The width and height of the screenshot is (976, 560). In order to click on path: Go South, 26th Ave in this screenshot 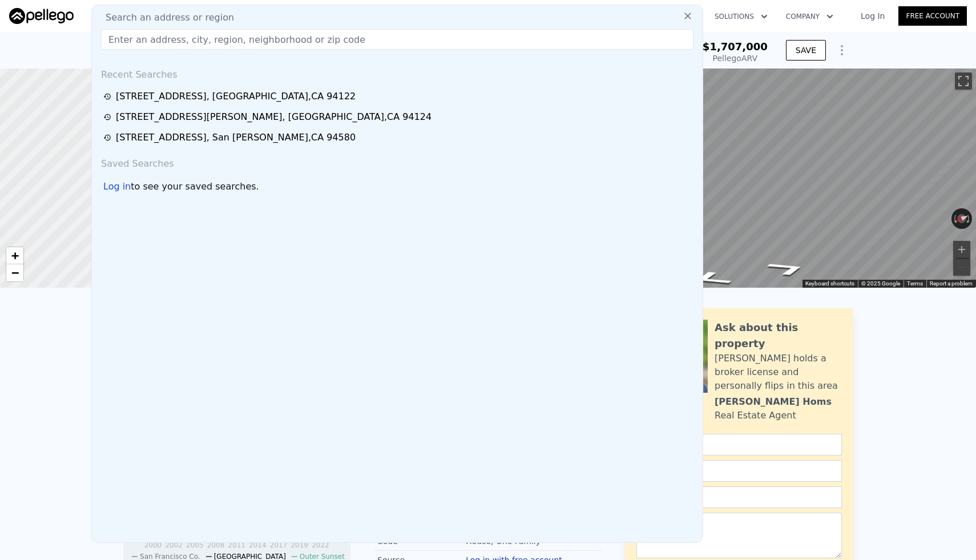, I will do `click(788, 269)`.